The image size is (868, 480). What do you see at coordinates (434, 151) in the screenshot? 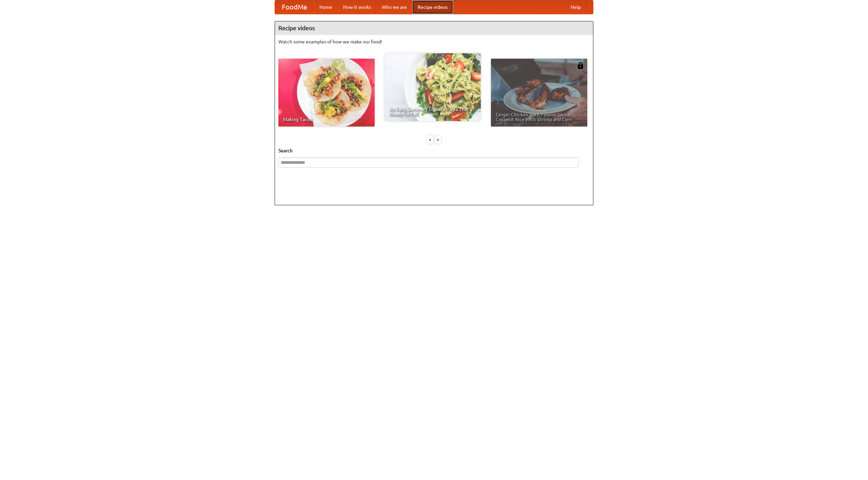
I see `h5: Search` at bounding box center [434, 151].